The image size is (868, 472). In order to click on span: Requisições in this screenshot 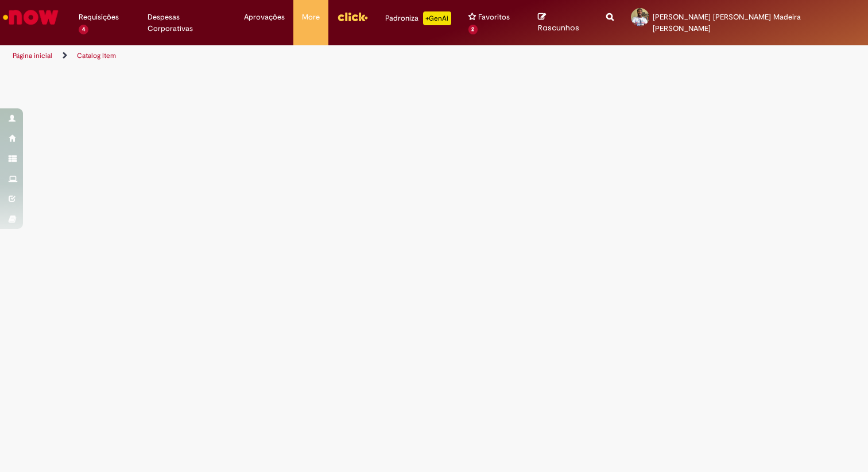, I will do `click(98, 17)`.